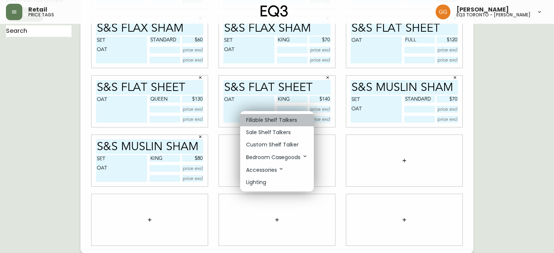 Image resolution: width=554 pixels, height=253 pixels. What do you see at coordinates (256, 182) in the screenshot?
I see `p: Lighting` at bounding box center [256, 182].